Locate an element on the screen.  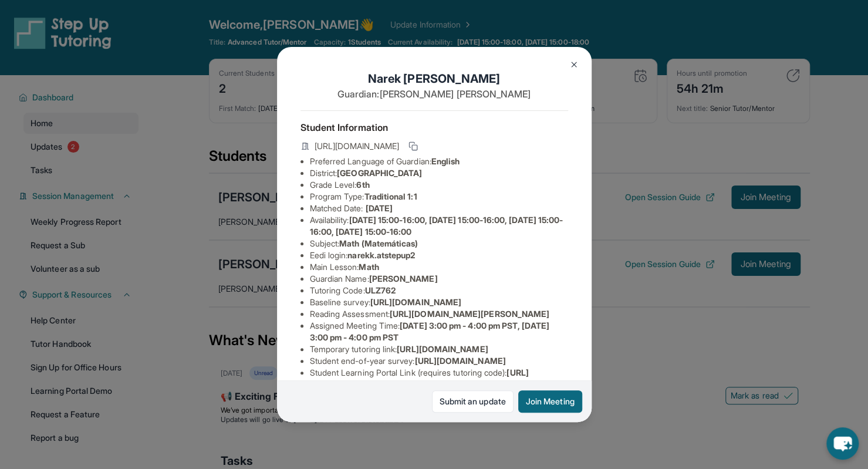
button: chat-button is located at coordinates (842, 443).